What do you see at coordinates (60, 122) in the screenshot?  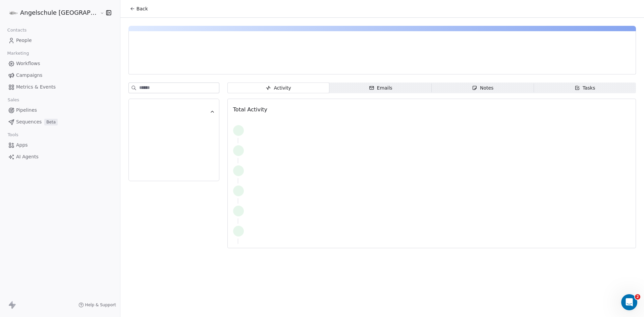 I see `a: SequencesBeta` at bounding box center [60, 122].